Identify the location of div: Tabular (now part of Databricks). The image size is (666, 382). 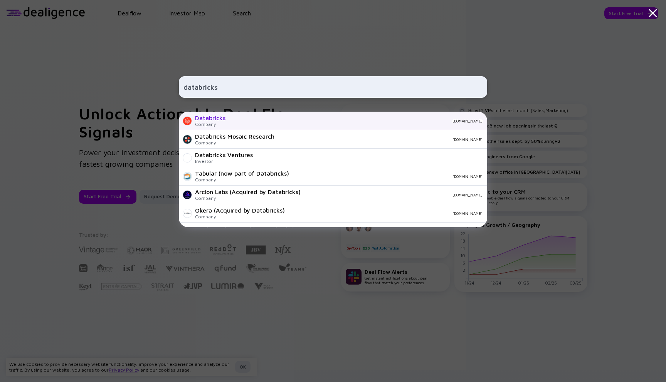
(242, 173).